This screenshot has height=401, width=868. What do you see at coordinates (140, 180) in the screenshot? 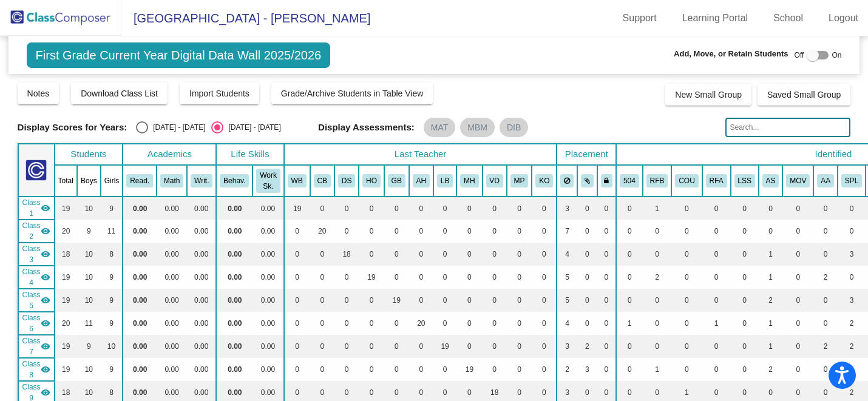
I see `button: Read.` at bounding box center [140, 180].